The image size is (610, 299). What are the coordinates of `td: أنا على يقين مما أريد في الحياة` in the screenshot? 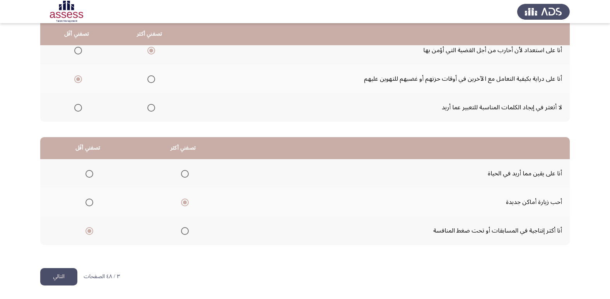 It's located at (400, 174).